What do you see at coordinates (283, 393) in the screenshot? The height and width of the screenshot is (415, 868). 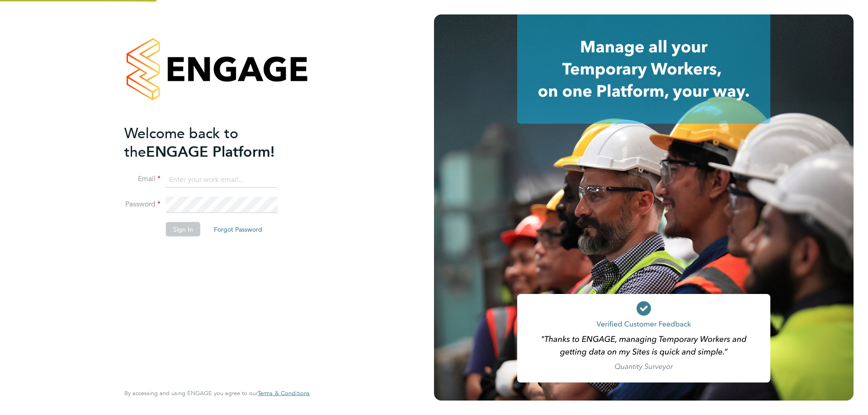 I see `span: Terms & Conditions` at bounding box center [283, 393].